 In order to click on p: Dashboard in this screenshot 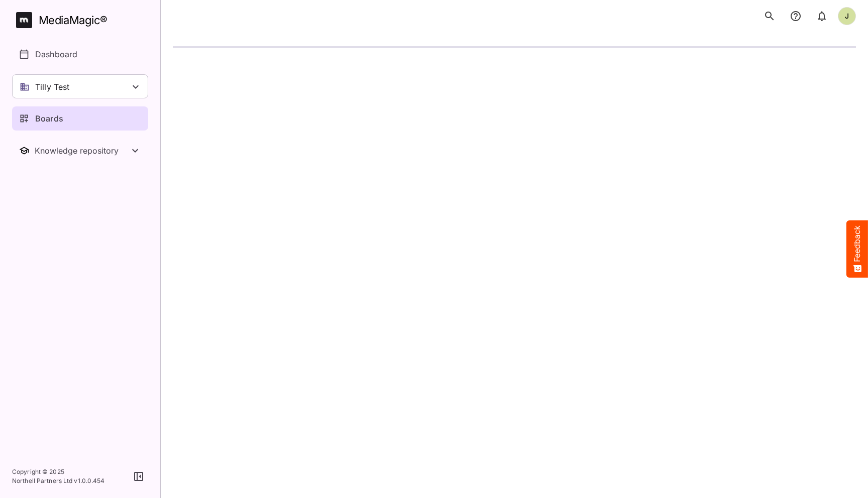, I will do `click(56, 54)`.